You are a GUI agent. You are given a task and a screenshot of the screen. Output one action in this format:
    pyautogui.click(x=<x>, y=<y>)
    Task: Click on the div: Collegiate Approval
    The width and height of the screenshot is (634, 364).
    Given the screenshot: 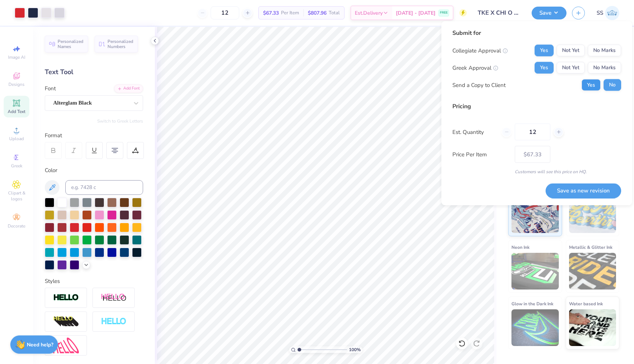 What is the action you would take?
    pyautogui.click(x=480, y=50)
    